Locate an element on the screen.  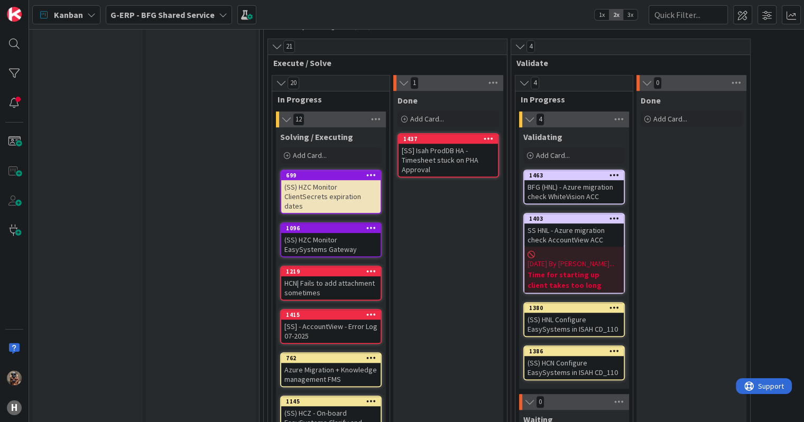
span: 12 is located at coordinates (299, 119).